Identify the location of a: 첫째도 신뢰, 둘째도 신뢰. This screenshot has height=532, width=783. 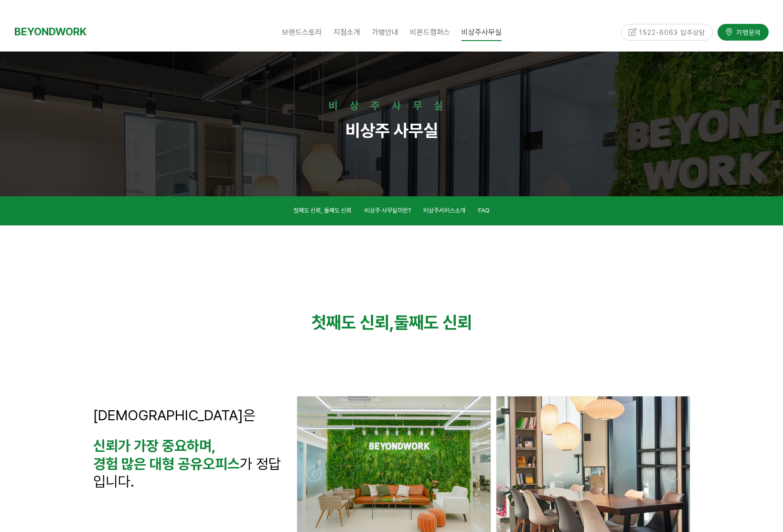
(323, 211).